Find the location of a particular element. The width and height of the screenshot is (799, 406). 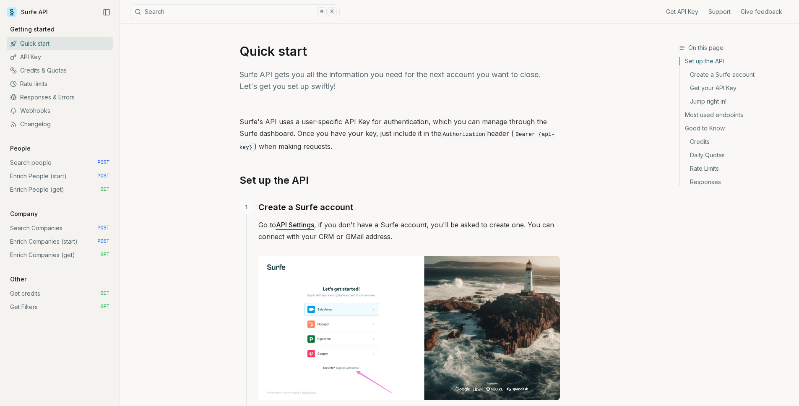

h3: On this page is located at coordinates (736, 48).